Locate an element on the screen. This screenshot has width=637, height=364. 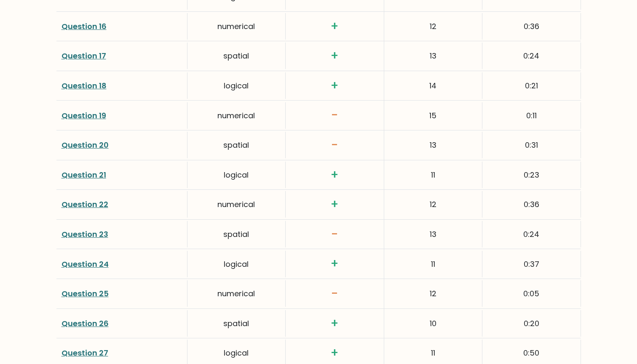
a: Question 22 is located at coordinates (85, 204).